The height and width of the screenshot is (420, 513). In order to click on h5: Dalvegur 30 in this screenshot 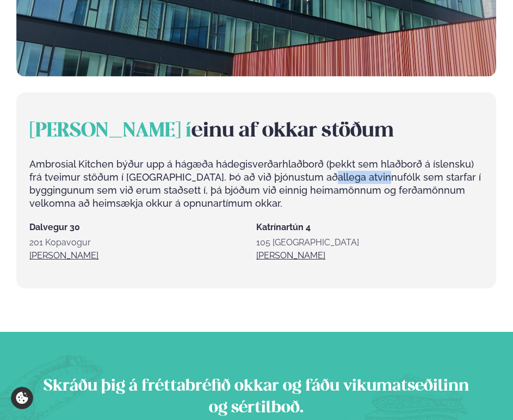, I will do `click(142, 227)`.